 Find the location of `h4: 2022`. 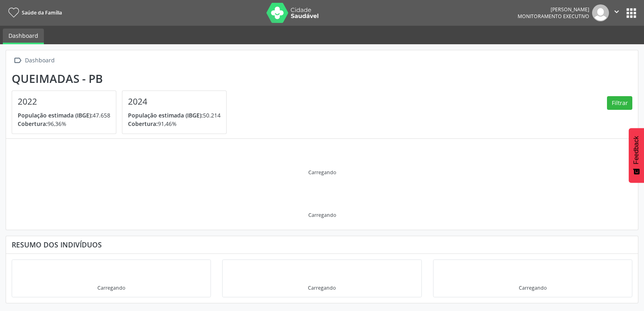

h4: 2022 is located at coordinates (64, 102).